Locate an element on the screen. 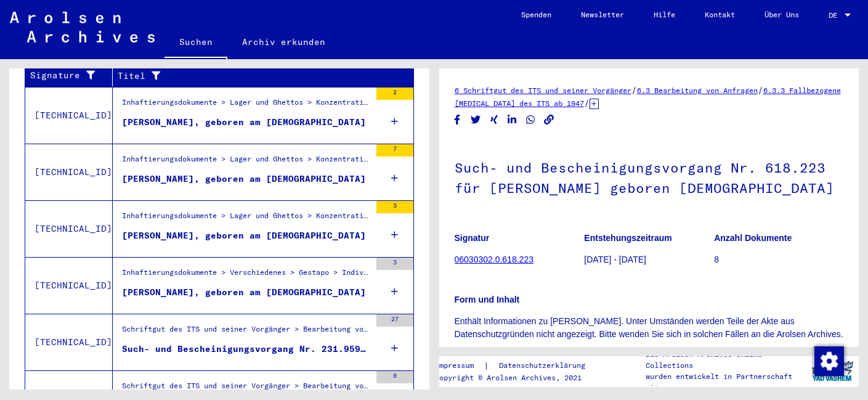  a: 06030302.0.618.223 is located at coordinates (494, 260).